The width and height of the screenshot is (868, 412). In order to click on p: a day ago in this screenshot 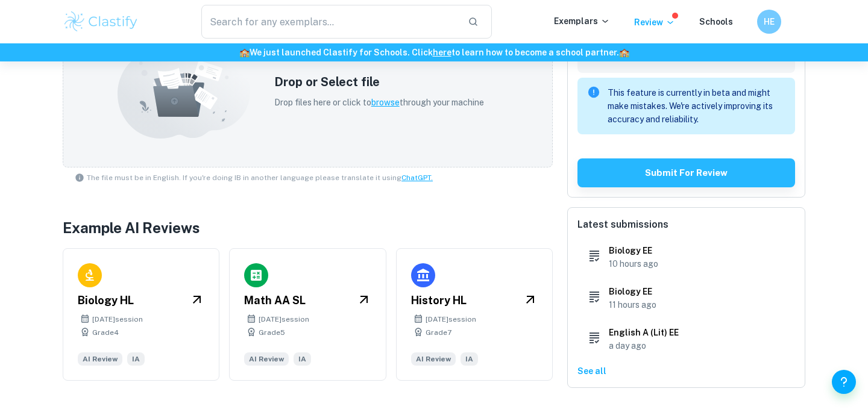, I will do `click(644, 346)`.